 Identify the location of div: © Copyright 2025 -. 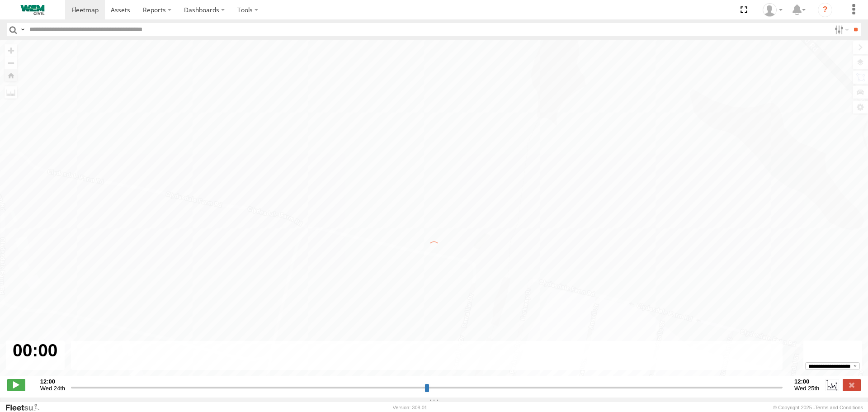
(817, 407).